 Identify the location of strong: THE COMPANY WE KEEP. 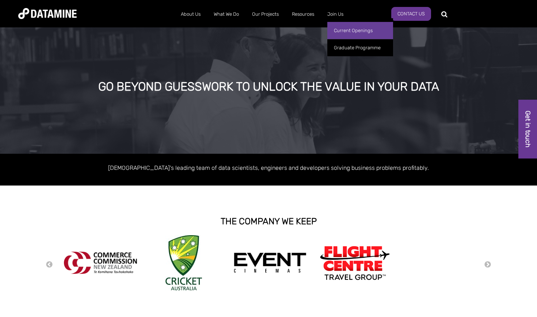
(269, 221).